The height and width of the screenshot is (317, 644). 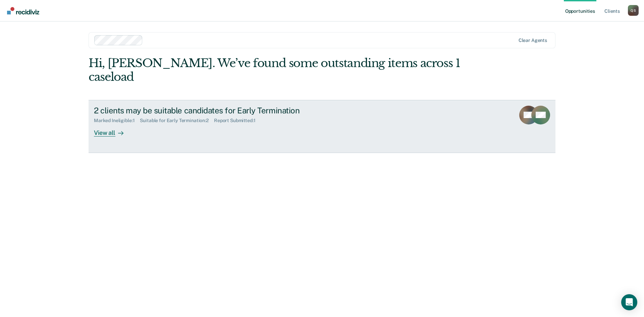 I want to click on div: Open Intercom Messenger, so click(x=629, y=302).